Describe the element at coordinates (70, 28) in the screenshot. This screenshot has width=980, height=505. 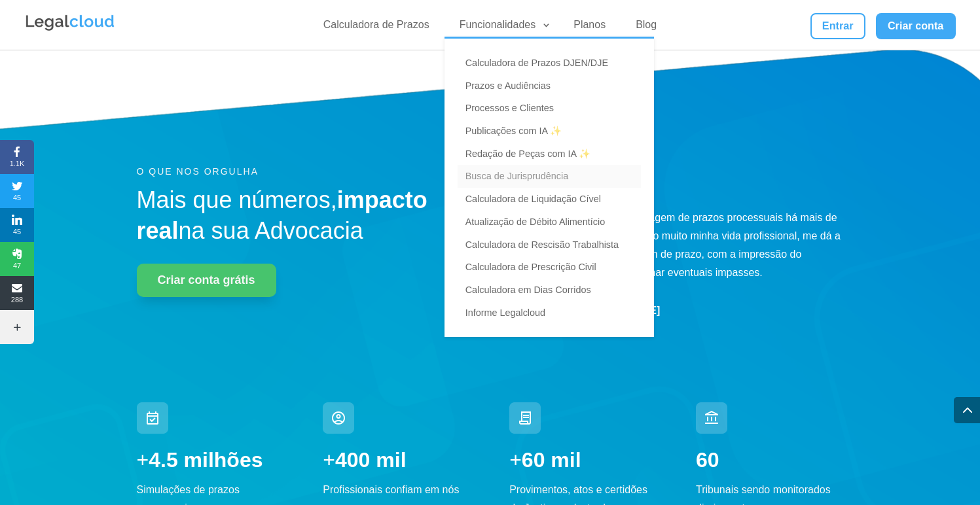
I see `a: Logo da Legalcloud` at that location.